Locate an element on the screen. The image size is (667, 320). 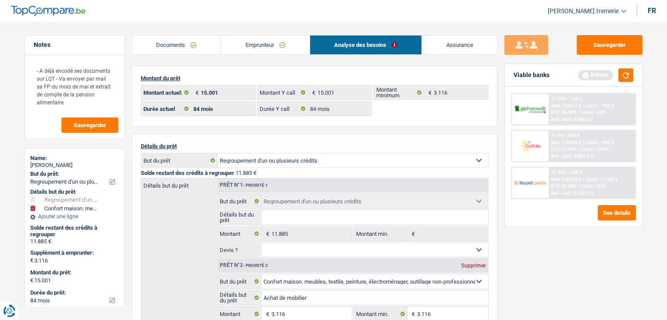
span: NAI: 1 650,8 € is located at coordinates (566, 179).